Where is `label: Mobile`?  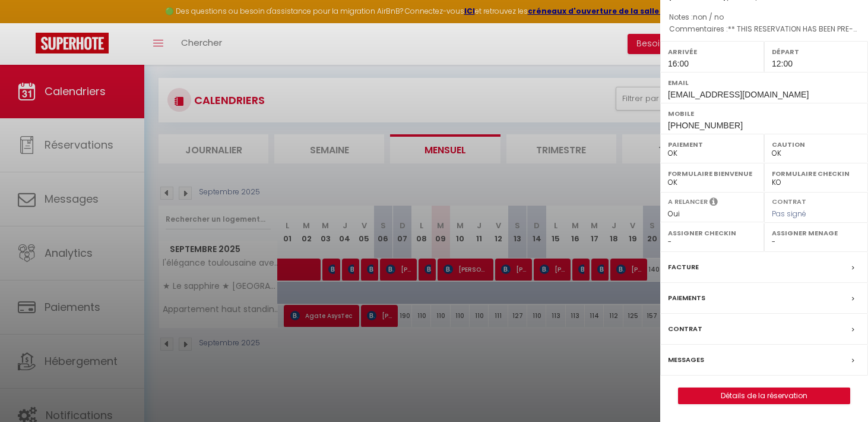 label: Mobile is located at coordinates (764, 114).